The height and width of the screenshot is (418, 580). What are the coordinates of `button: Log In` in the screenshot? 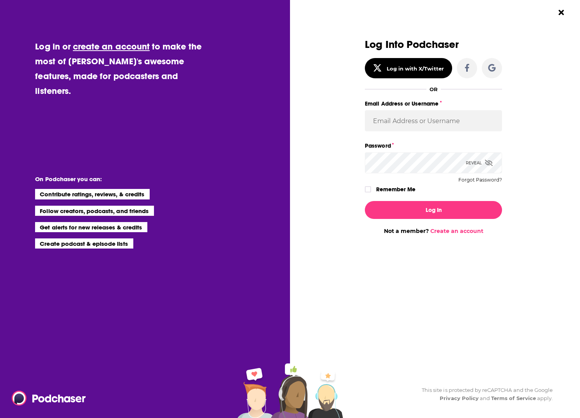 It's located at (433, 210).